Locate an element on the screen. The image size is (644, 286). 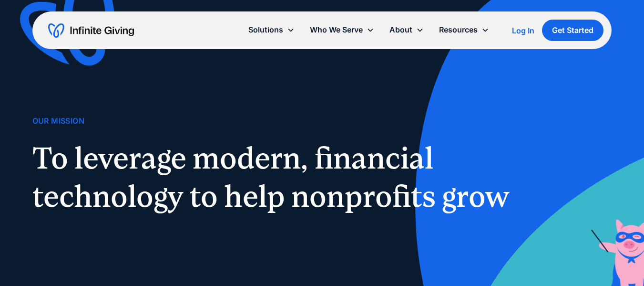
h1: To leverage modern, financial technology to help nonprofits grow is located at coordinates (277, 177).